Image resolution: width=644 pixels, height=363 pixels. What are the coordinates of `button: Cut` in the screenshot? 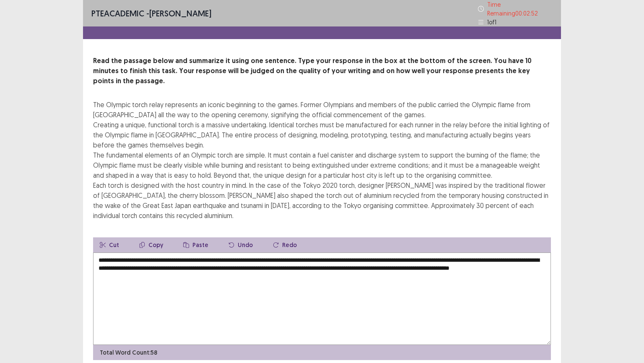 It's located at (110, 245).